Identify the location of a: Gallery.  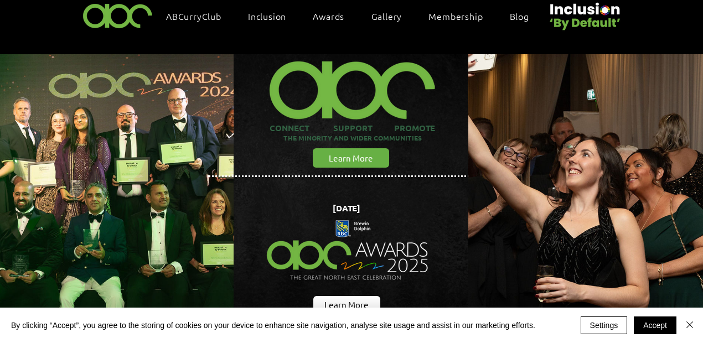
(392, 16).